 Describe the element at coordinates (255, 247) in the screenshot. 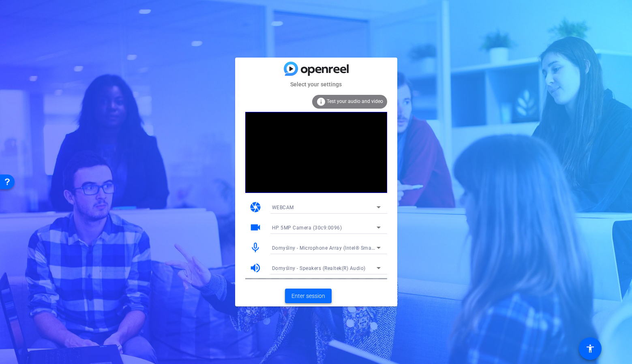

I see `mat-icon: mic_none` at that location.